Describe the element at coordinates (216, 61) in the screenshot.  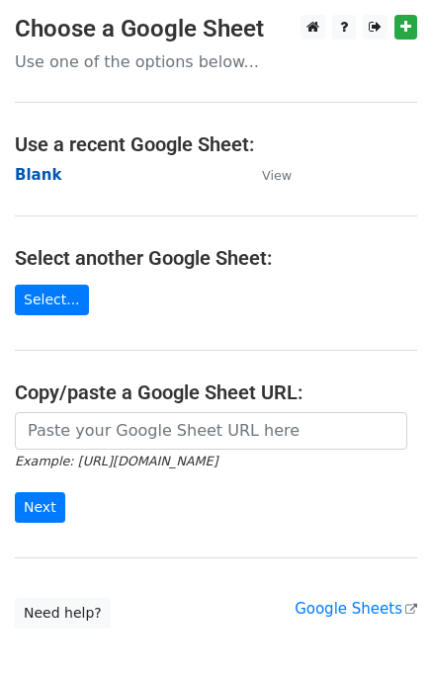
I see `p: Use one of the options below...` at that location.